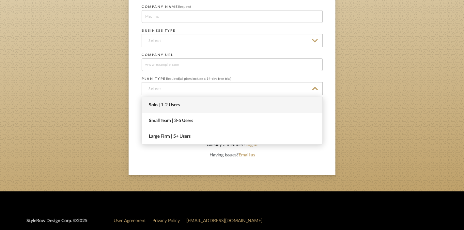  What do you see at coordinates (57, 223) in the screenshot?
I see `div: StyleRow Design Corp. ©2025` at bounding box center [57, 223].